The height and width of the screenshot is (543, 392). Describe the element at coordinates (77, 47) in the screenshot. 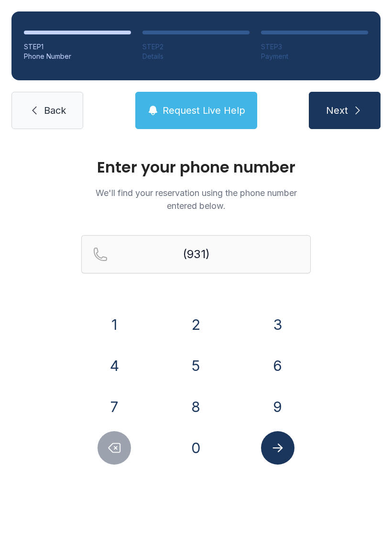

I see `div: STEP 1` at that location.